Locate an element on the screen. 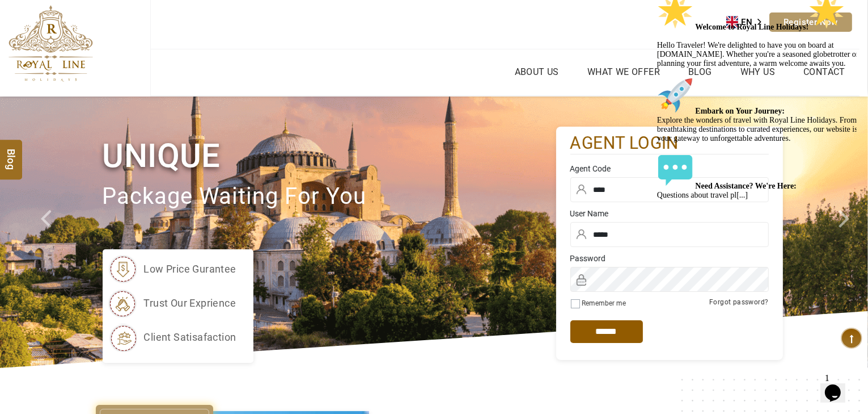 Image resolution: width=868 pixels, height=414 pixels. li: low price gurantee is located at coordinates (173, 269).